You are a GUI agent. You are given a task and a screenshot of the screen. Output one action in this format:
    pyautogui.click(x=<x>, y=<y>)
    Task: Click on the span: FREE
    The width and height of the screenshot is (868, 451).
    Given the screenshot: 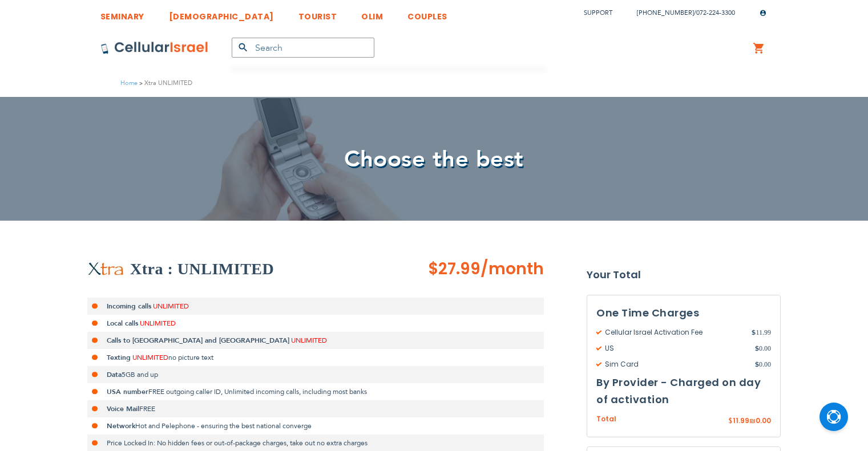 What is the action you would take?
    pyautogui.click(x=147, y=409)
    